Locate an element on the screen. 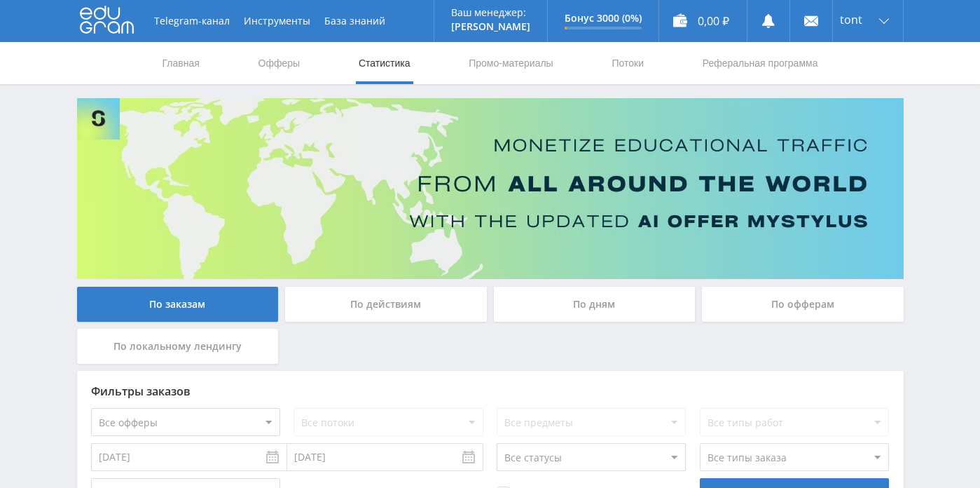 The image size is (980, 488). span: tont is located at coordinates (851, 20).